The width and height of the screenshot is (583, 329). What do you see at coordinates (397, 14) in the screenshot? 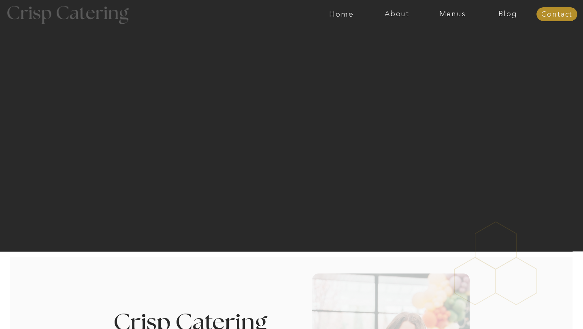
I see `nav: About` at bounding box center [397, 14].